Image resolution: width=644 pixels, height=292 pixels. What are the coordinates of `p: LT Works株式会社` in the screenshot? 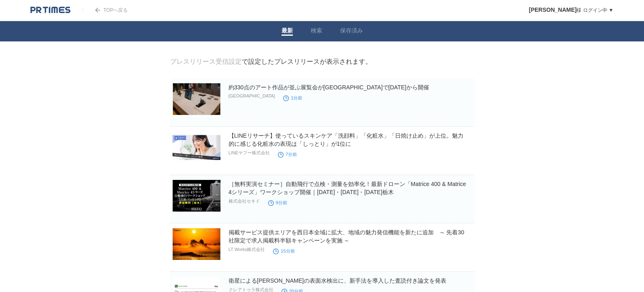 It's located at (247, 250).